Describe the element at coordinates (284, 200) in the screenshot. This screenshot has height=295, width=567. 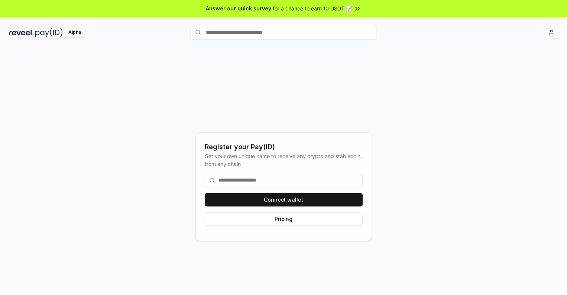
I see `button: Connect wallet` at that location.